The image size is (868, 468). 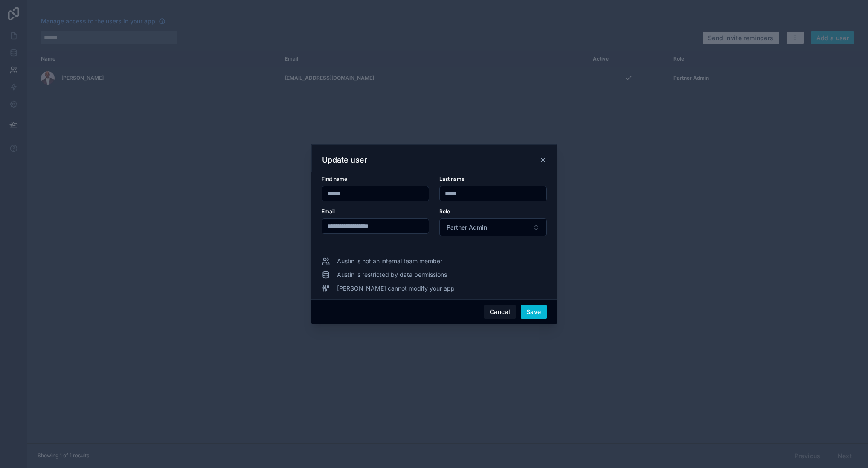 I want to click on span: Austin is restricted by data permissions, so click(x=392, y=275).